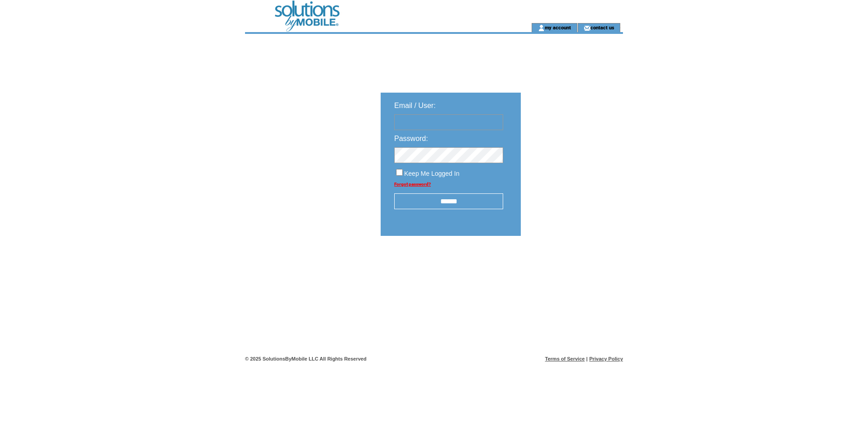 This screenshot has width=868, height=427. I want to click on span: Email / User:, so click(415, 105).